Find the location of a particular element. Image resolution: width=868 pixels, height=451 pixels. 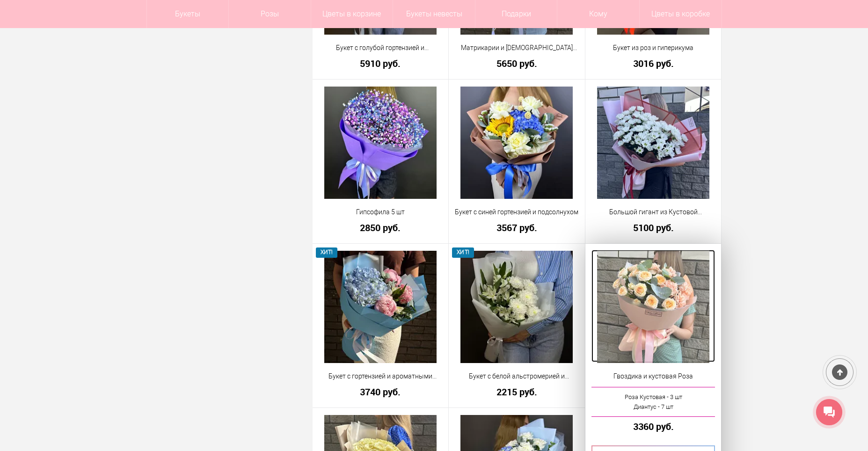

img: Гипсофила 5 шт is located at coordinates (380, 142).